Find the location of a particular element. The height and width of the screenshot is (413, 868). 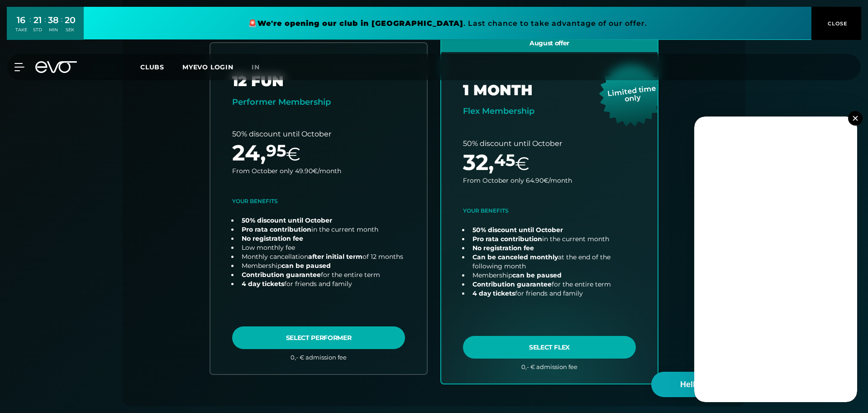

img: close.svg is located at coordinates (855, 118).